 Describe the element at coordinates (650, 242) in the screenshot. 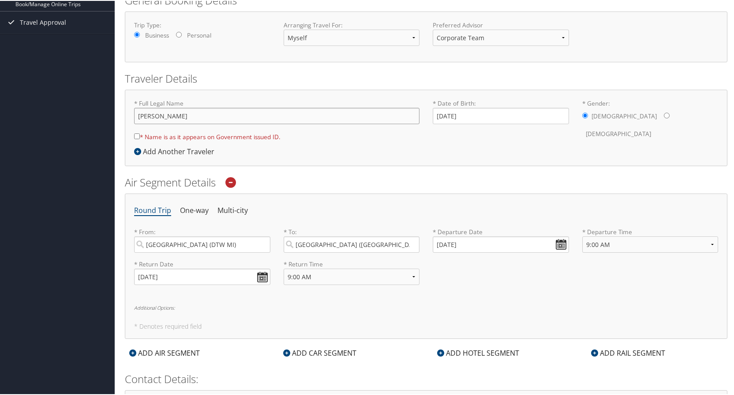

I see `label: * Departure Time` at that location.